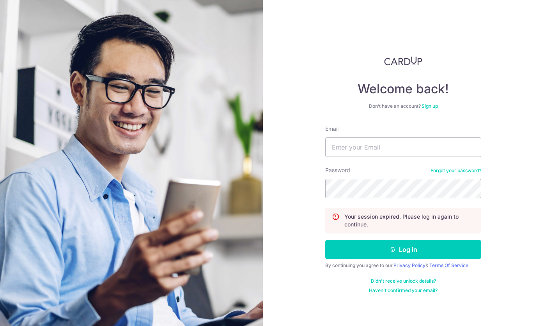  Describe the element at coordinates (403, 61) in the screenshot. I see `img: CardUp Logo` at that location.